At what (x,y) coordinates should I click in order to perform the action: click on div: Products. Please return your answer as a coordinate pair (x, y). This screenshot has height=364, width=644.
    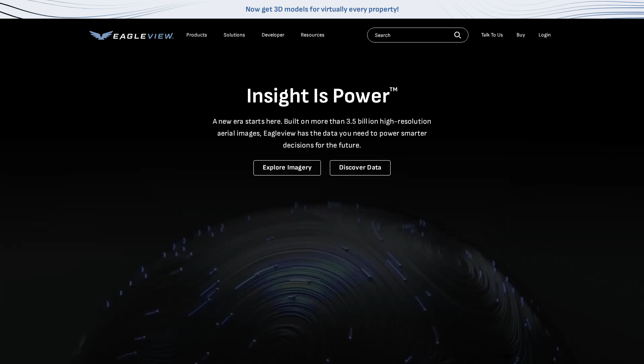
    Looking at the image, I should click on (197, 35).